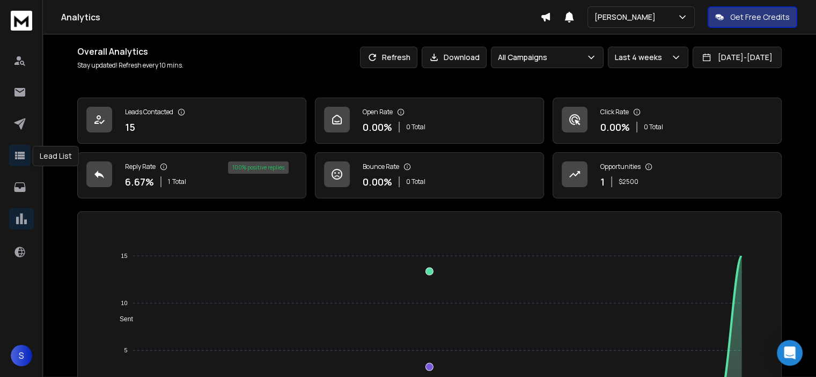 The height and width of the screenshot is (377, 816). Describe the element at coordinates (461, 57) in the screenshot. I see `p: Download` at that location.